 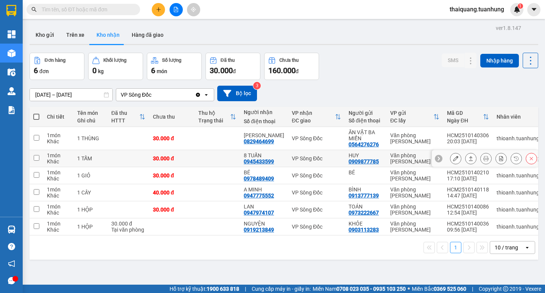 I want to click on div: Mã GD, so click(x=465, y=113).